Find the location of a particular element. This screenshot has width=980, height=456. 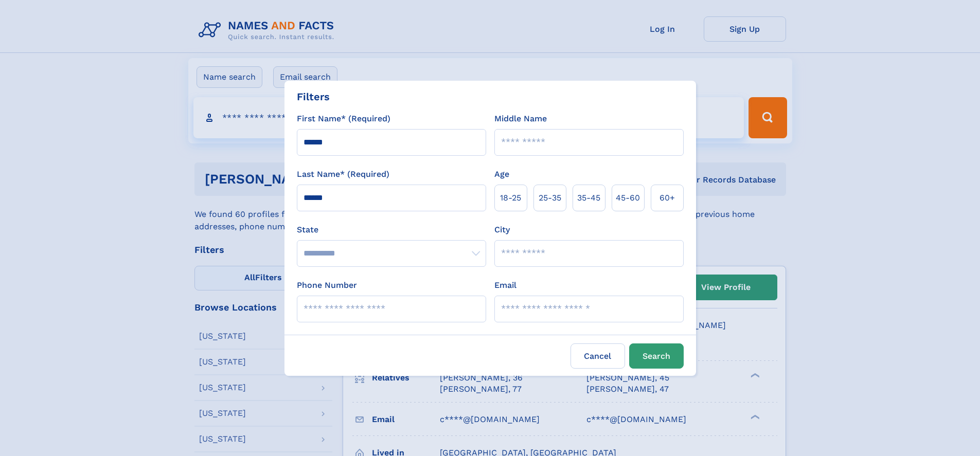

span: 60+ is located at coordinates (667, 198).